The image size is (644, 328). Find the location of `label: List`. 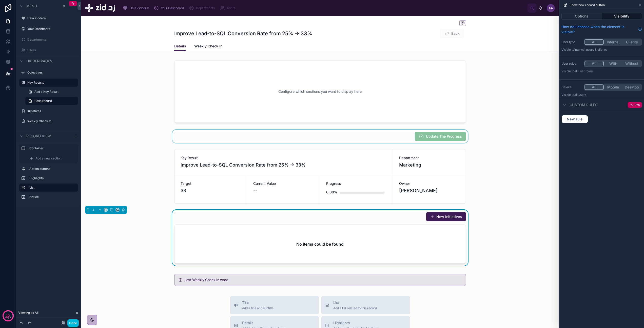

label: List is located at coordinates (52, 188).